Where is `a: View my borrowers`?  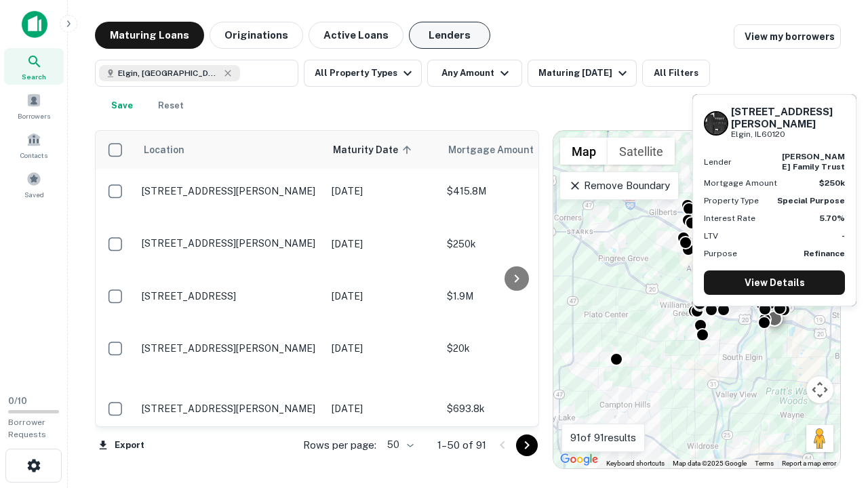 a: View my borrowers is located at coordinates (788, 36).